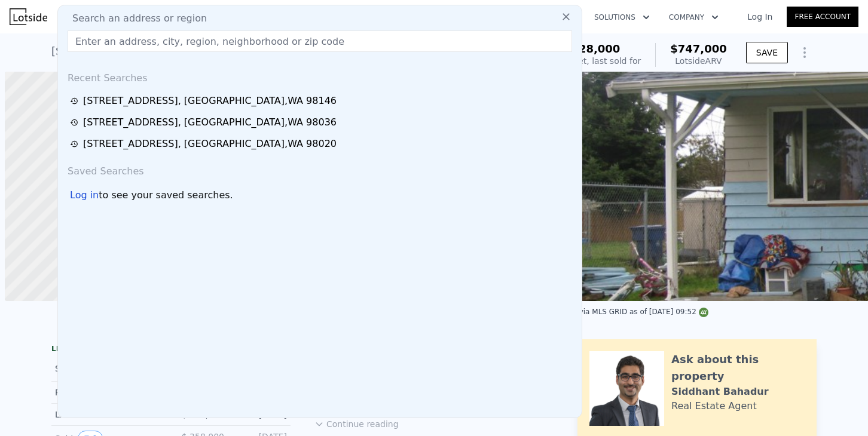 The image size is (868, 436). What do you see at coordinates (698, 48) in the screenshot?
I see `span: $747,000` at bounding box center [698, 48].